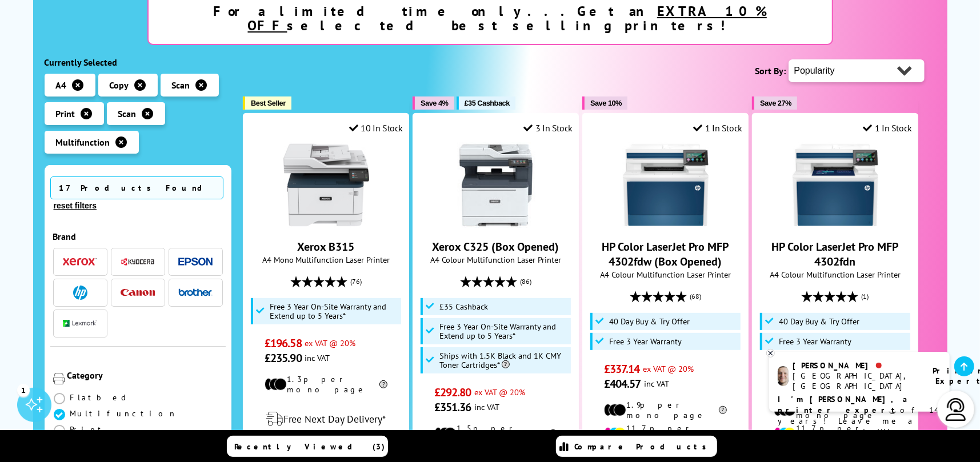  I want to click on button: Lexmark, so click(80, 324).